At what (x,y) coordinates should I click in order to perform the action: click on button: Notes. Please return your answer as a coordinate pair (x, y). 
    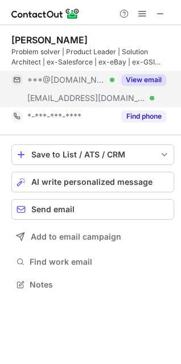
    Looking at the image, I should click on (93, 285).